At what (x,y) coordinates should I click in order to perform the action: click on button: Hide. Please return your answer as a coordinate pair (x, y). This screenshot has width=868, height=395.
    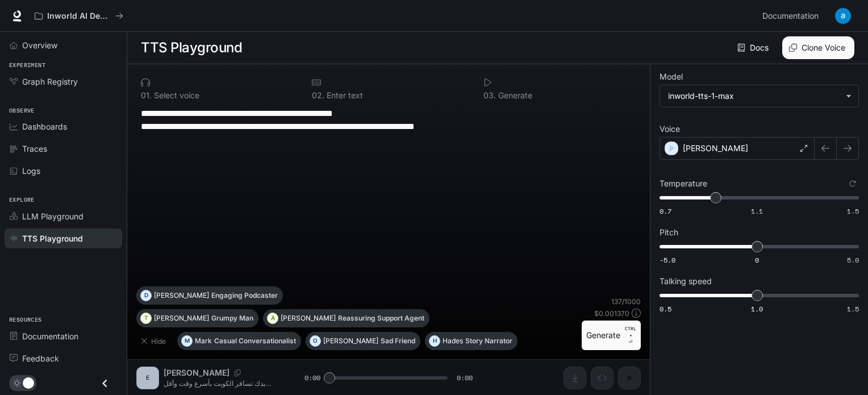
    Looking at the image, I should click on (154, 341).